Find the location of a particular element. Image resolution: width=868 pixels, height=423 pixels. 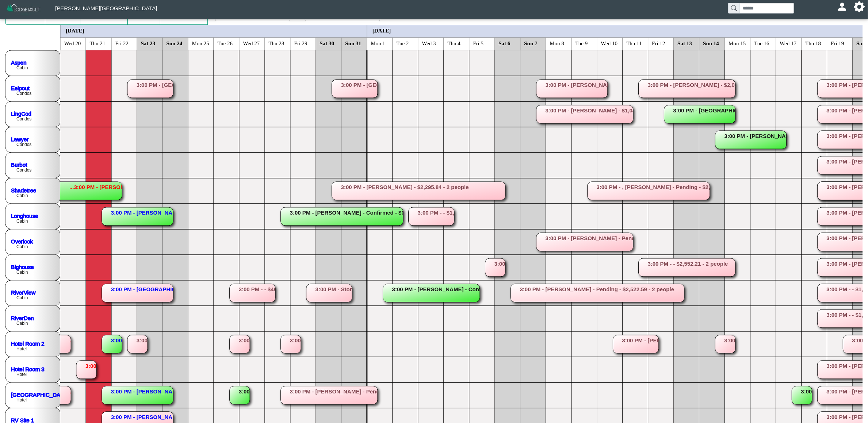

text: Tue 16 is located at coordinates (762, 43).